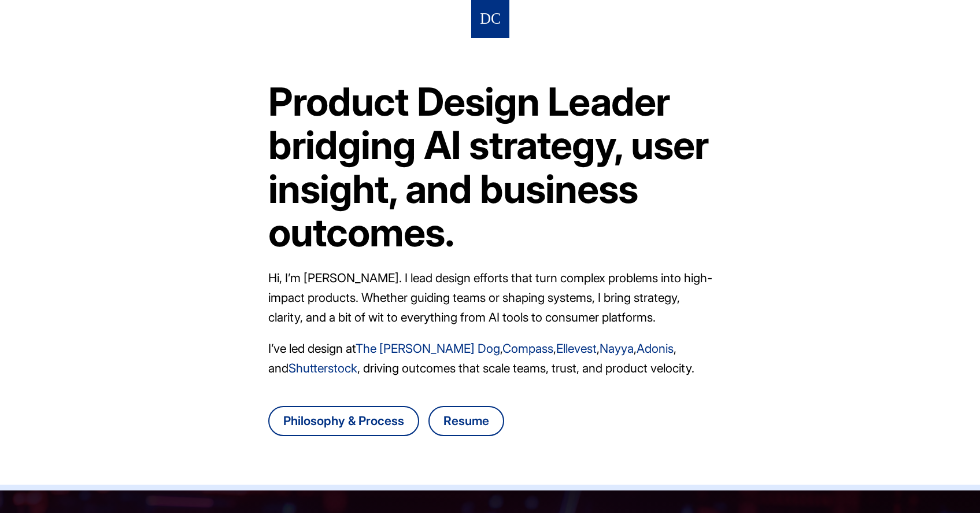 This screenshot has width=980, height=513. Describe the element at coordinates (528, 348) in the screenshot. I see `a: Compass` at that location.